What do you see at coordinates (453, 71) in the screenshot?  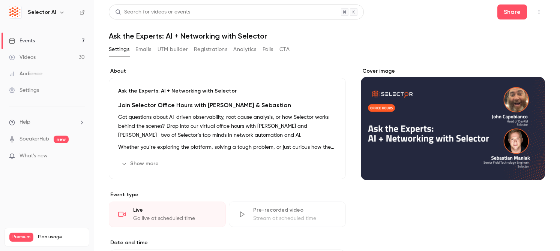 I see `label: Cover image` at bounding box center [453, 71].